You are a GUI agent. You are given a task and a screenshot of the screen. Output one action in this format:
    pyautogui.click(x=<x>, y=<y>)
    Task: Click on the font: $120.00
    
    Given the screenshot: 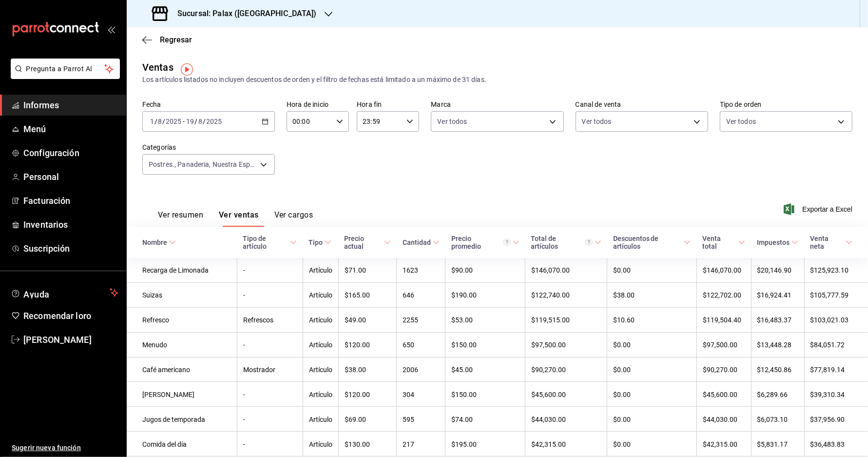 What is the action you would take?
    pyautogui.click(x=357, y=345)
    